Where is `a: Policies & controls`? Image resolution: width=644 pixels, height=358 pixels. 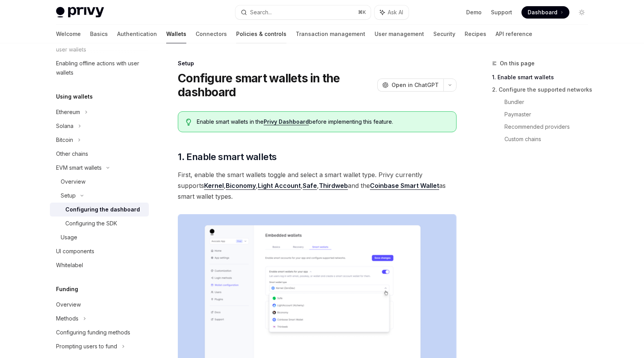
a: Policies & controls is located at coordinates (261, 34).